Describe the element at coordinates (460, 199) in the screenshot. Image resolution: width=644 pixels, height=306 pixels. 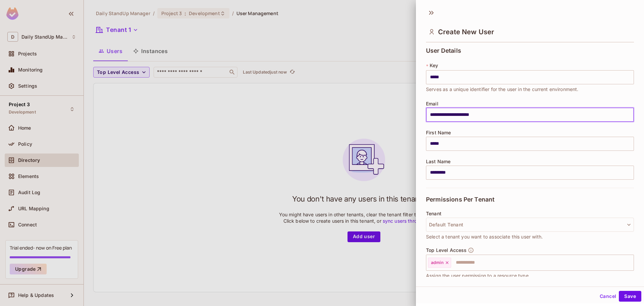
I see `span: Permissions Per Tenant` at that location.